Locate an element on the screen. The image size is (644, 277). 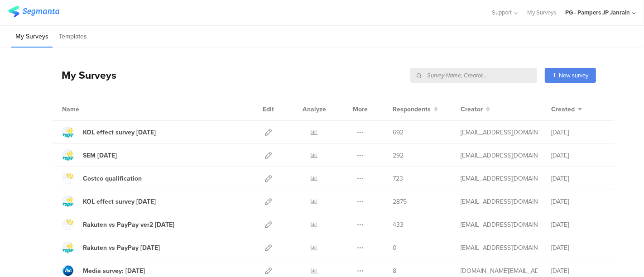
div: More is located at coordinates (360, 109).